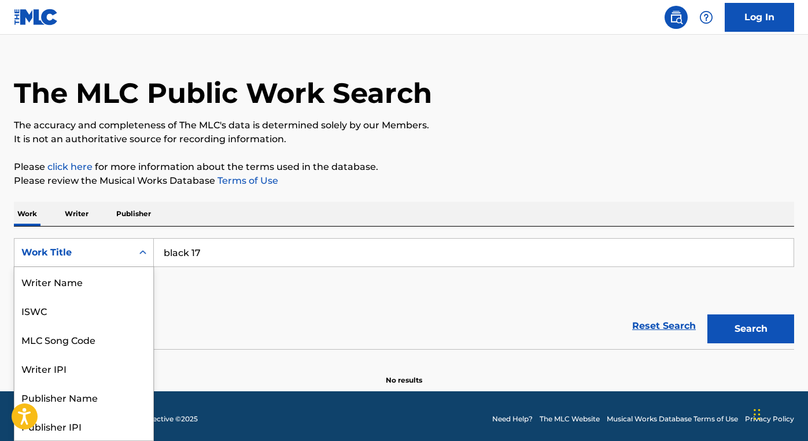 The width and height of the screenshot is (808, 441). Describe the element at coordinates (757, 415) in the screenshot. I see `div: Drag` at that location.